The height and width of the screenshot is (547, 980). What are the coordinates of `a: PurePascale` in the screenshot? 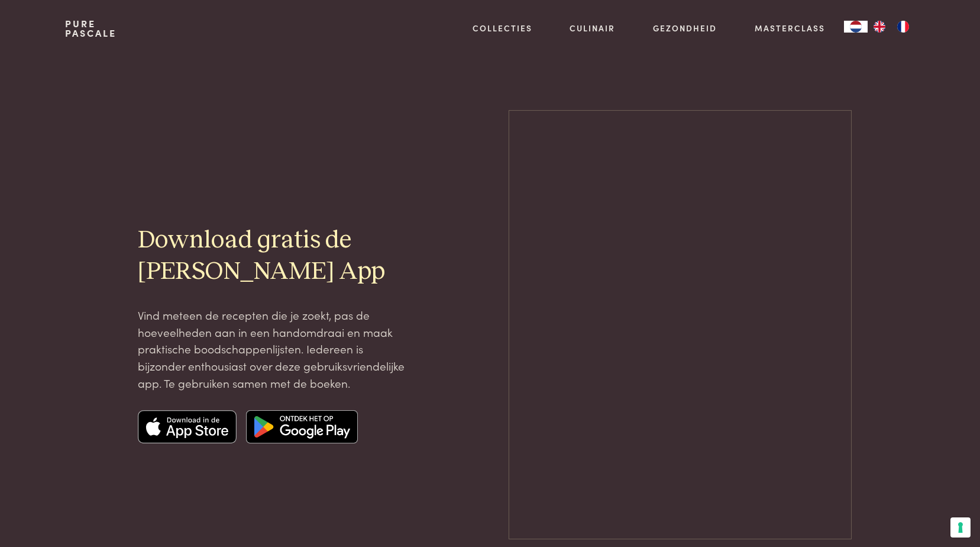 It's located at (90, 28).